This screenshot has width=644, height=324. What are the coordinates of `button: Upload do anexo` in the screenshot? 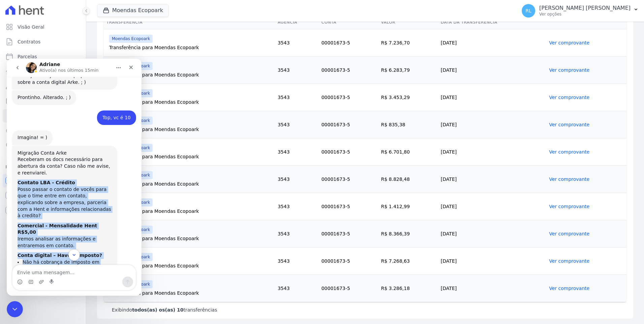 It's located at (35, 223).